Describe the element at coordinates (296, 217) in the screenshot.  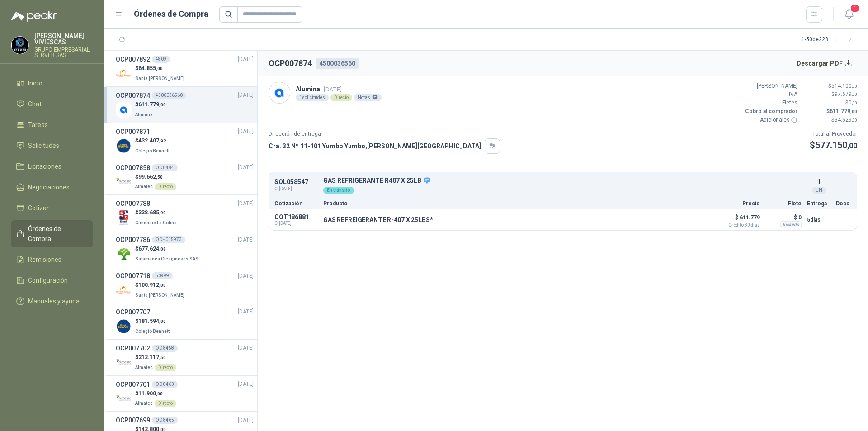
I see `p: COT186881` at that location.